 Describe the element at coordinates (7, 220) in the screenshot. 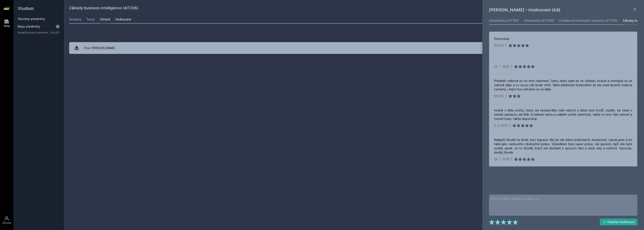

I see `a: Uživatel` at that location.